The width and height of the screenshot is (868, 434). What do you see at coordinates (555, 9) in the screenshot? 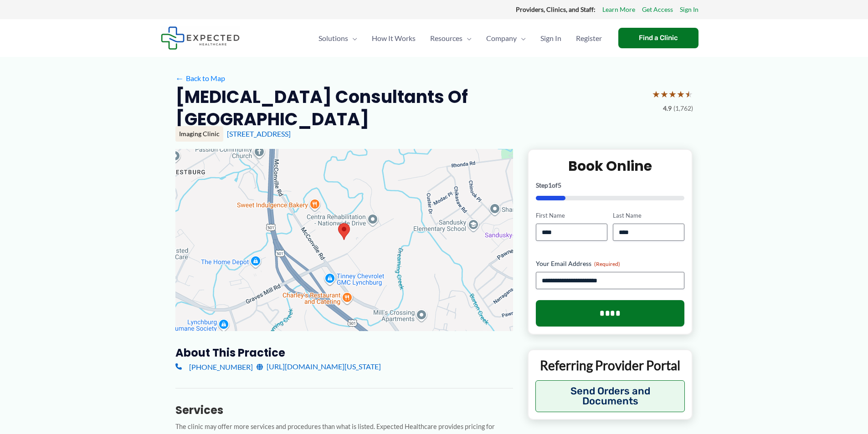
I see `strong: Providers, Clinics, and Staff:` at bounding box center [555, 9].